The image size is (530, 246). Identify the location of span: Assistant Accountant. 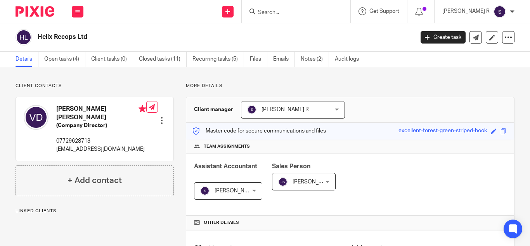
(226, 166).